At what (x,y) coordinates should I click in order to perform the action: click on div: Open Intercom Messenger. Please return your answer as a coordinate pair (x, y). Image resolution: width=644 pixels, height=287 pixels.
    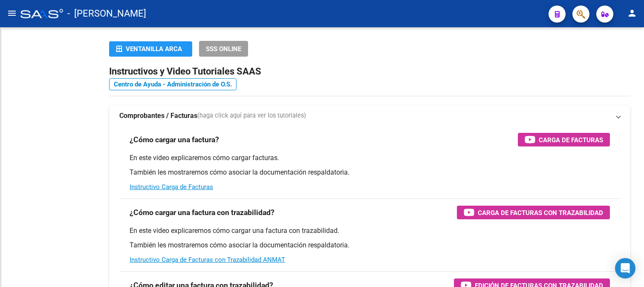
    Looking at the image, I should click on (625, 268).